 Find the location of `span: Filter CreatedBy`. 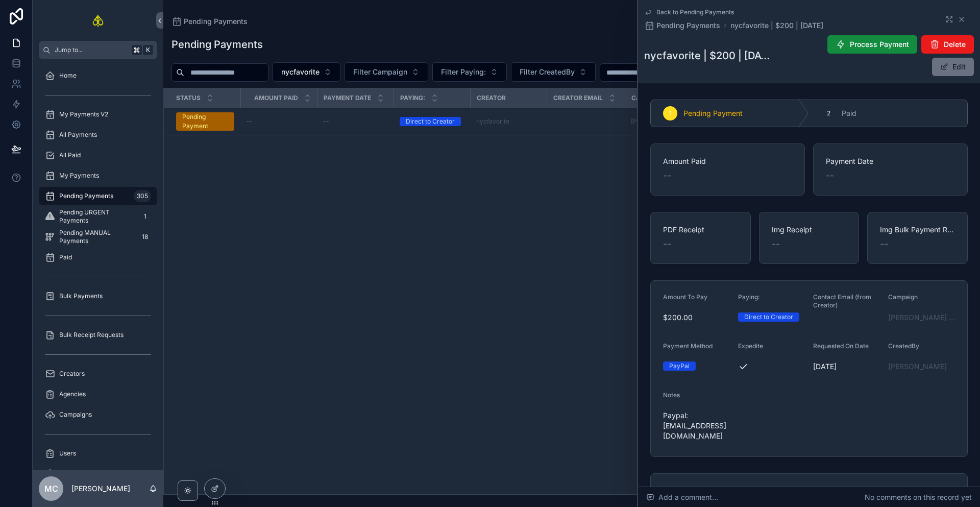

span: Filter CreatedBy is located at coordinates (547, 72).